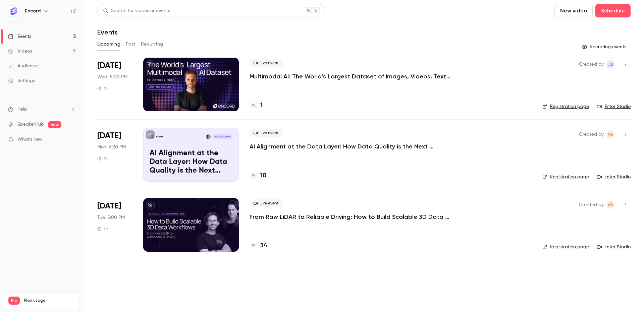 The image size is (644, 313). Describe the element at coordinates (152, 44) in the screenshot. I see `button: Recurring` at that location.